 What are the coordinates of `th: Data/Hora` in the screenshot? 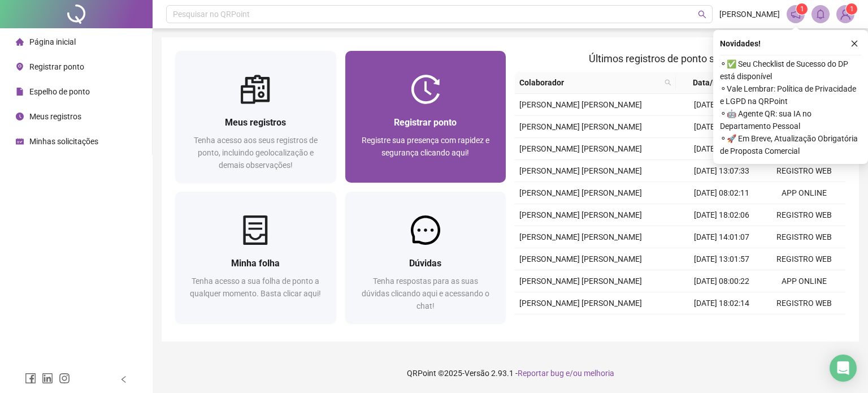 It's located at (716, 83).